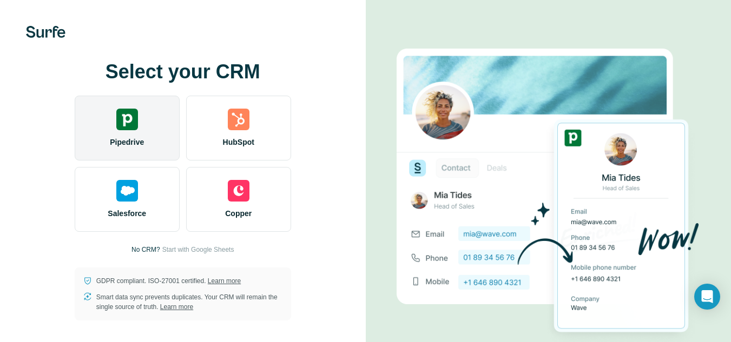 This screenshot has height=342, width=731. I want to click on span: Salesforce, so click(127, 214).